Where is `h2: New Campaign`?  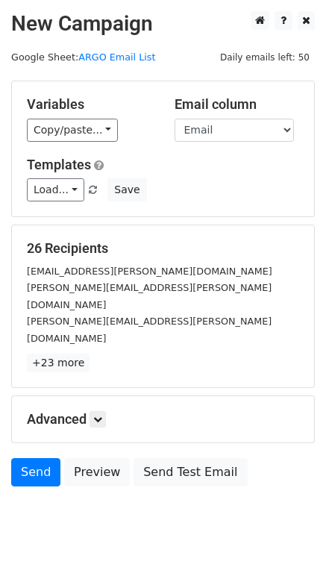
h2: New Campaign is located at coordinates (163, 24).